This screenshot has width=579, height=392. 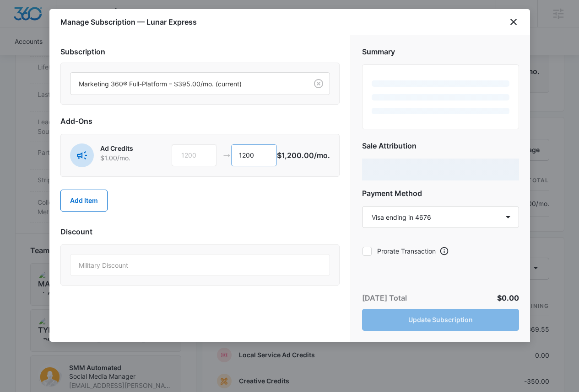 What do you see at coordinates (399, 251) in the screenshot?
I see `label: Prorate Transaction` at bounding box center [399, 251].